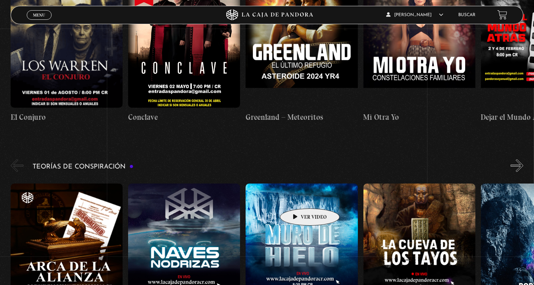 Image resolution: width=534 pixels, height=285 pixels. I want to click on h4: Greenland – Meteoritos, so click(301, 117).